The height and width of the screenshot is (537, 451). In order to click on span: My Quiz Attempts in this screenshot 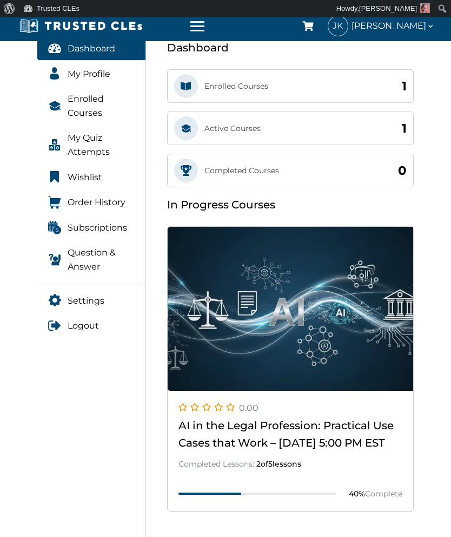, I will do `click(101, 145)`.